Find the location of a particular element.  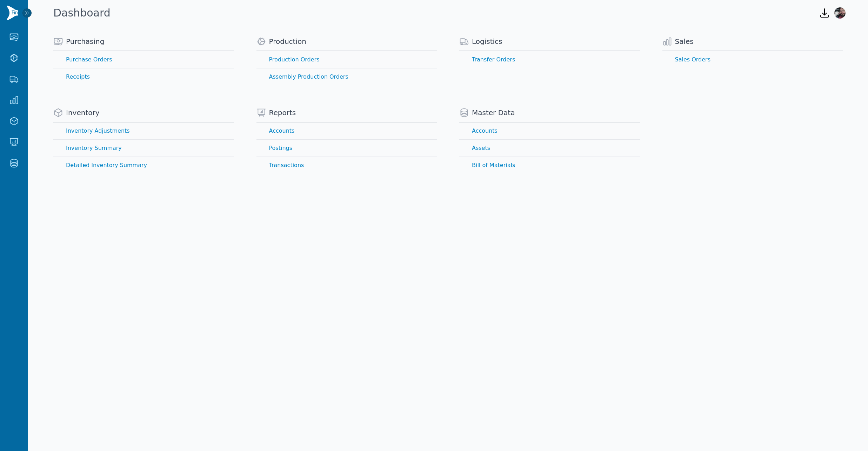

span: Master Data is located at coordinates (493, 112).